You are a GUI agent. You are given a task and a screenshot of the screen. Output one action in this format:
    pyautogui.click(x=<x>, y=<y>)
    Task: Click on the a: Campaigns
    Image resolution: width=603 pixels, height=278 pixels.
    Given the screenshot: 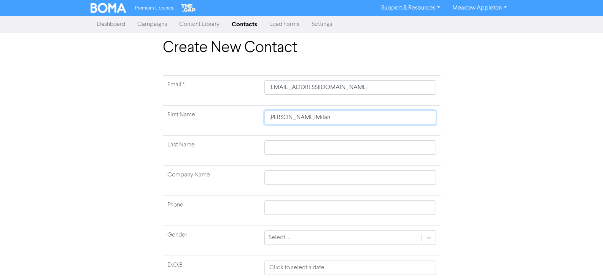 What is the action you would take?
    pyautogui.click(x=152, y=24)
    